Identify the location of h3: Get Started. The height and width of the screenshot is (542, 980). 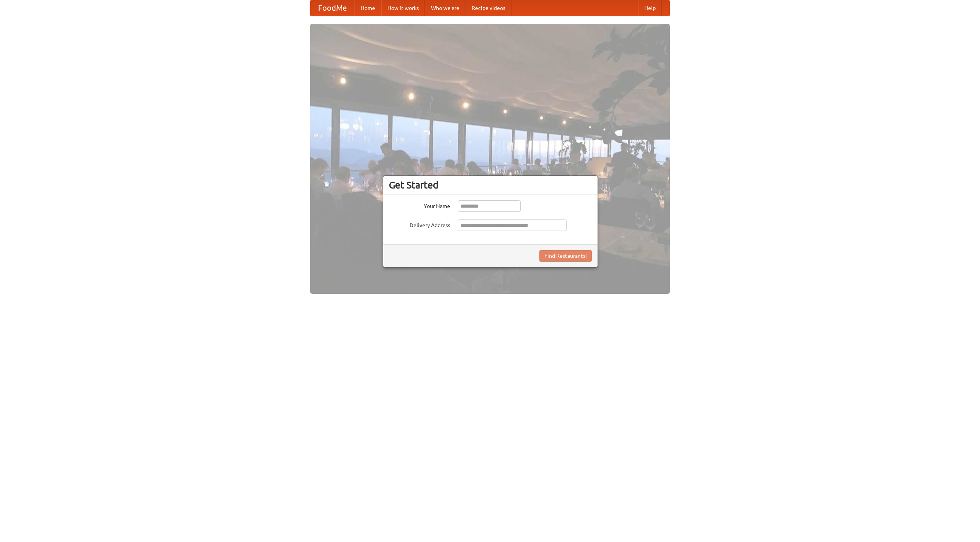
(490, 185).